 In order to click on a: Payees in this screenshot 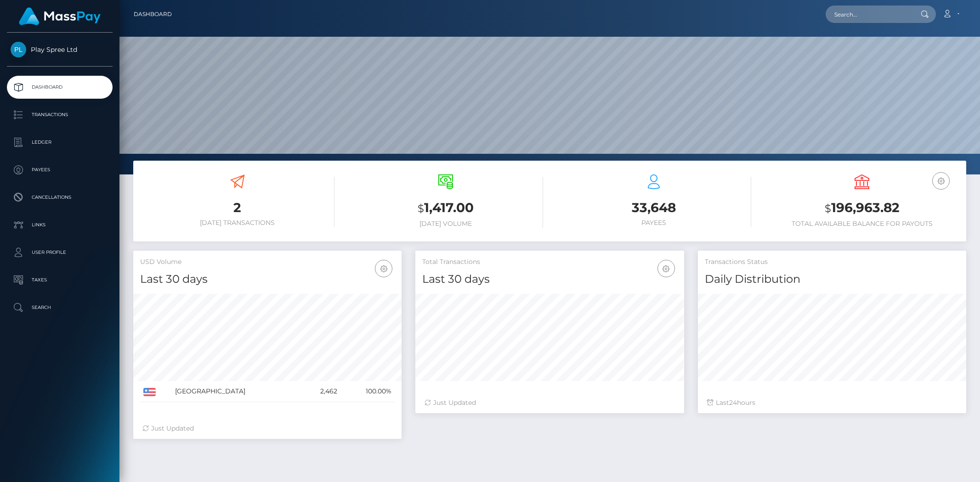, I will do `click(60, 170)`.